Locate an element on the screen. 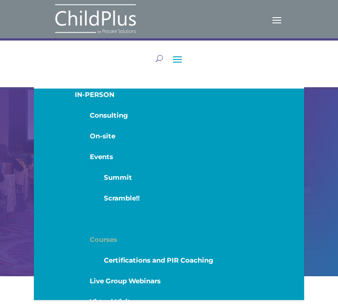 This screenshot has width=338, height=304. a: On-site is located at coordinates (185, 136).